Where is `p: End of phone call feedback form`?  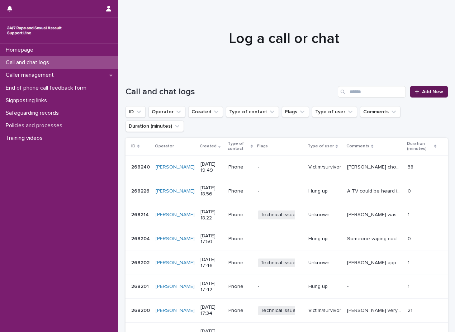 p: End of phone call feedback form is located at coordinates (47, 88).